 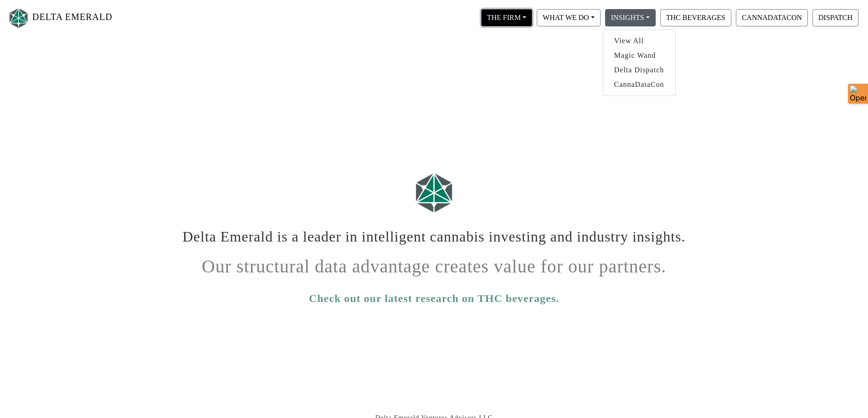 I want to click on a: DELTA EMERALD, so click(x=60, y=18).